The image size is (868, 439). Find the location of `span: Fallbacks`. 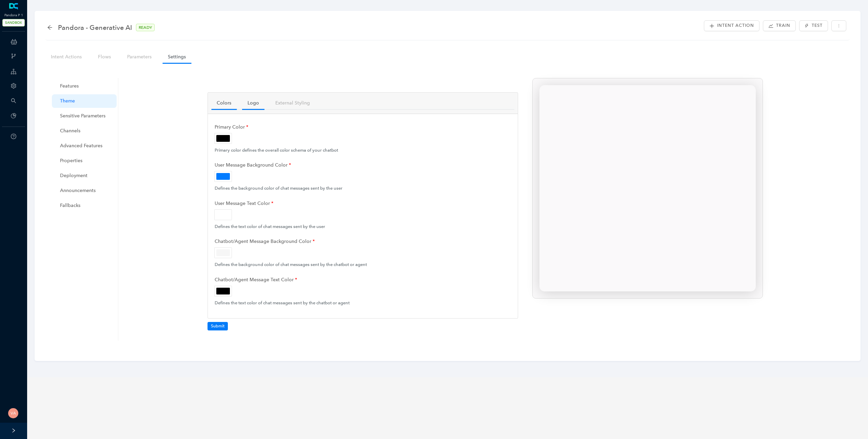

span: Fallbacks is located at coordinates (86, 206).